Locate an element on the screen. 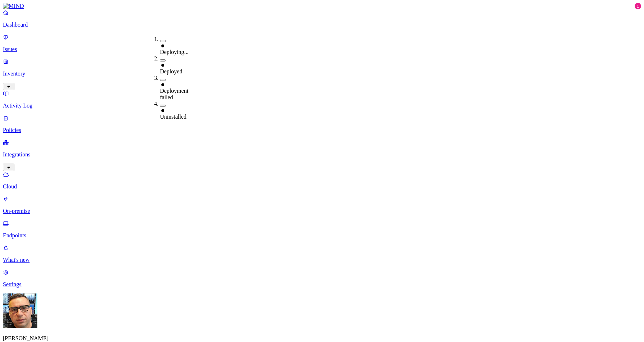 This screenshot has width=644, height=342. span: Uninstalled is located at coordinates (173, 116).